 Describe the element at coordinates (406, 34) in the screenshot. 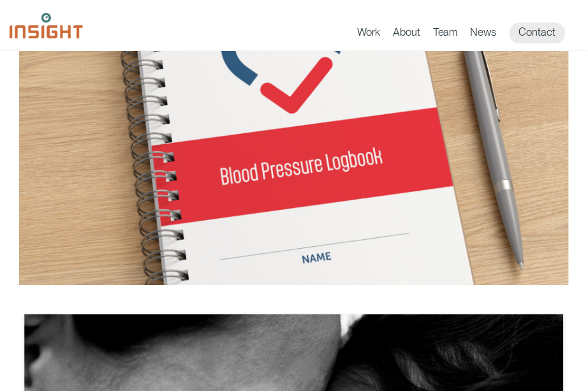

I see `a: About` at that location.